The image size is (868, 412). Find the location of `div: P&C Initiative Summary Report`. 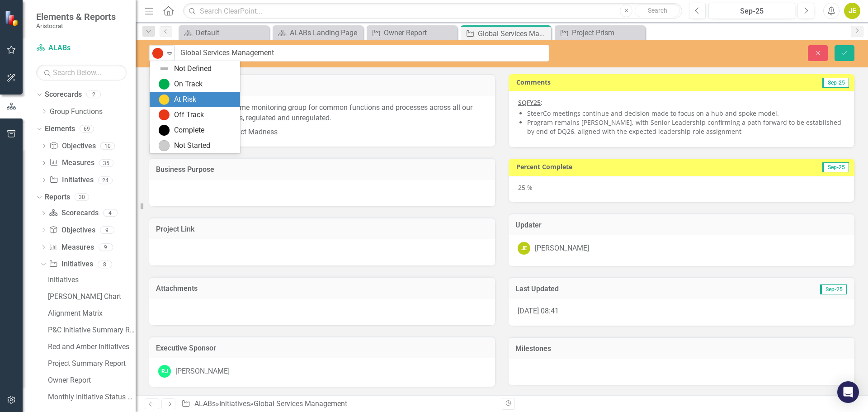

div: P&C Initiative Summary Report is located at coordinates (92, 330).